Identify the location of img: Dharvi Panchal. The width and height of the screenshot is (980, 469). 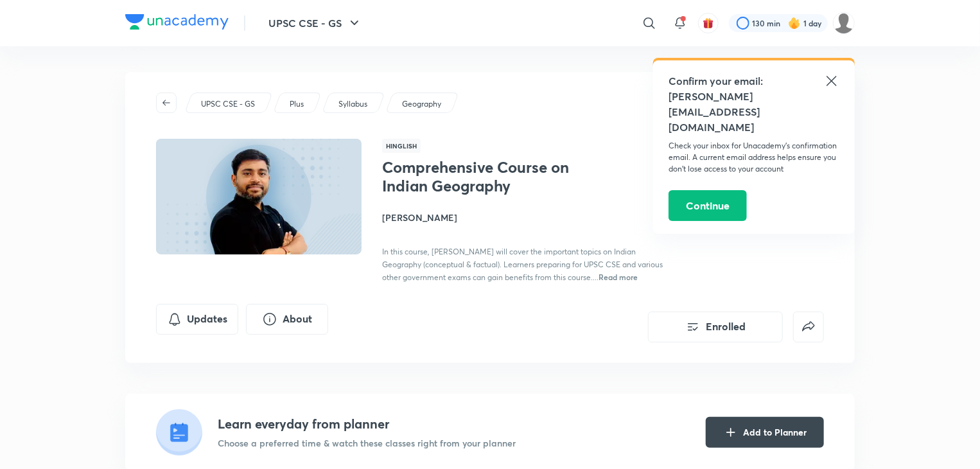
(843, 23).